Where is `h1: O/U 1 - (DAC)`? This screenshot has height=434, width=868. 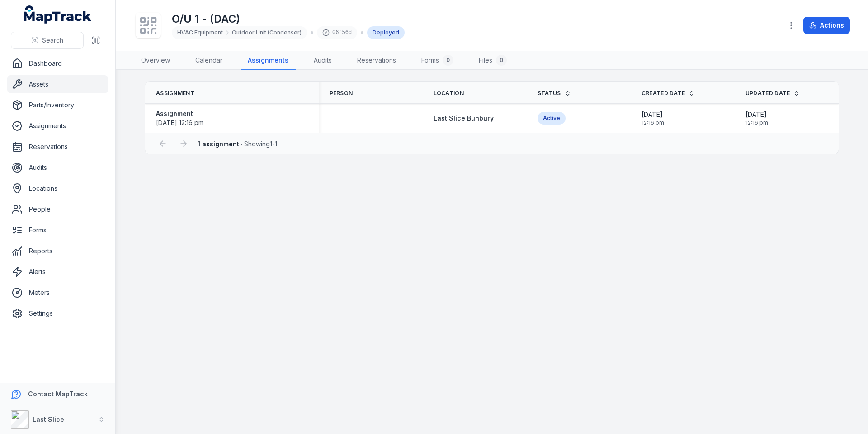
h1: O/U 1 - (DAC) is located at coordinates (288, 19).